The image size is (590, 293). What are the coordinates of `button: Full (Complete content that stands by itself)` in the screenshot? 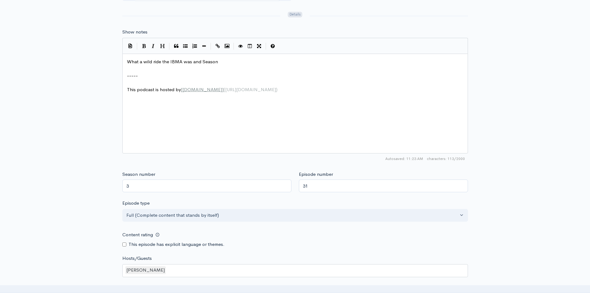 It's located at (295, 215).